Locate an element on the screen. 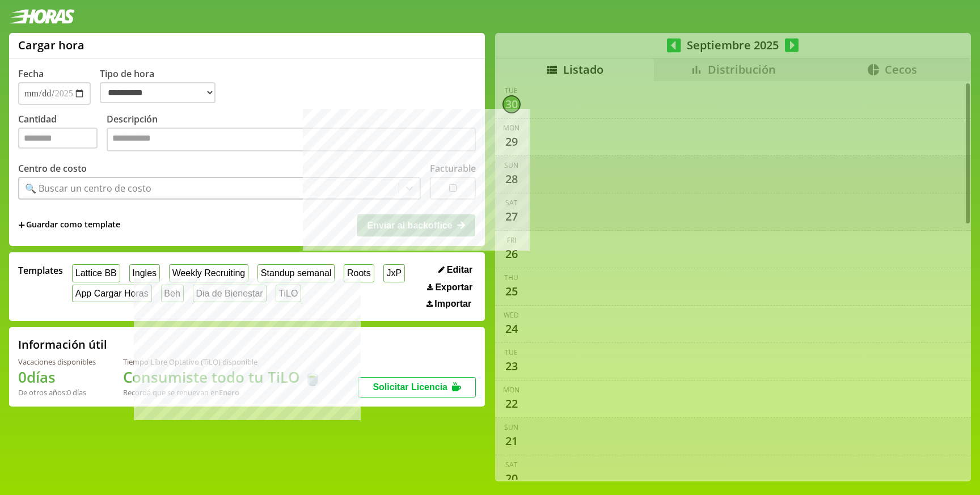  button: Dia de Bienestar is located at coordinates (230, 293).